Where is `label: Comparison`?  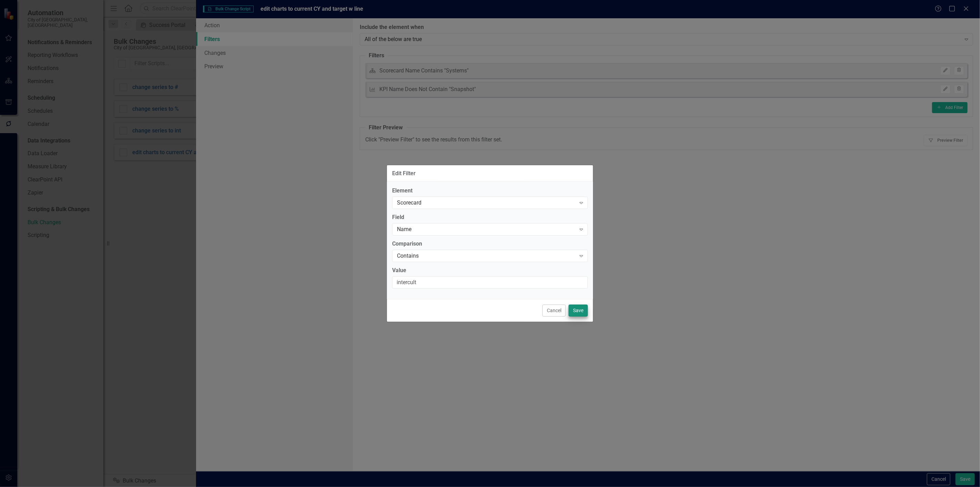 label: Comparison is located at coordinates (490, 244).